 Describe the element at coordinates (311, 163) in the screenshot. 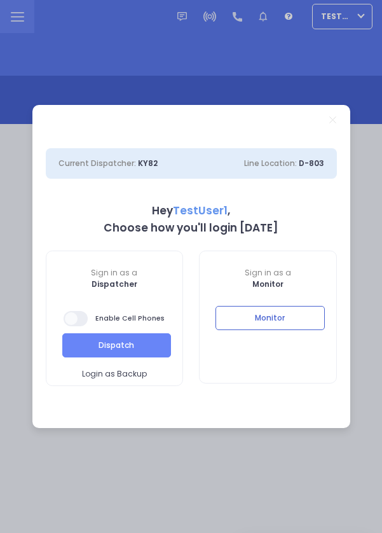

I see `span: D-803` at that location.